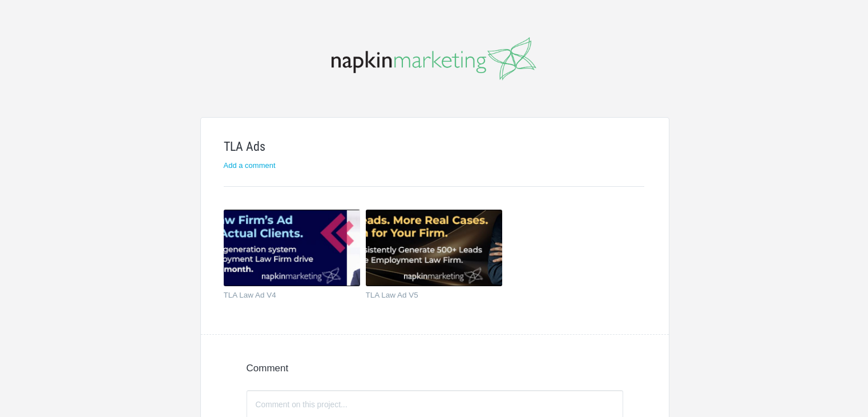 This screenshot has height=417, width=868. I want to click on h4: Comment, so click(435, 368).